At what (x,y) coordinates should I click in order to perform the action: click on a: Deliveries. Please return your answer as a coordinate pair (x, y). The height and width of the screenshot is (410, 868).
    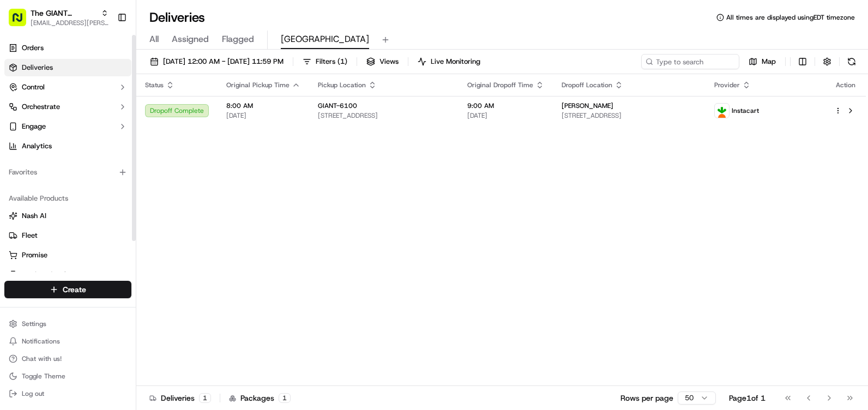
    Looking at the image, I should click on (68, 68).